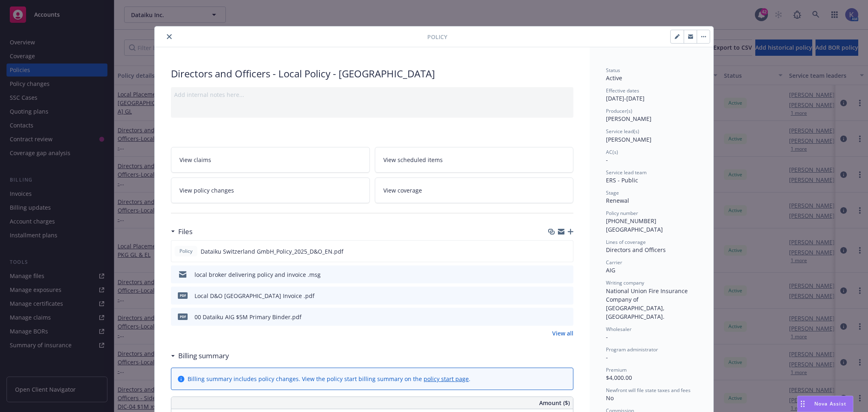 The height and width of the screenshot is (412, 868). What do you see at coordinates (271, 190) in the screenshot?
I see `a: View policy changes` at bounding box center [271, 190].